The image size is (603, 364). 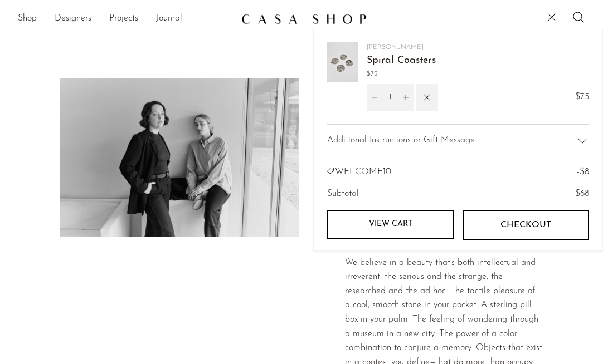 I want to click on nav: Desktop navigation, so click(x=125, y=19).